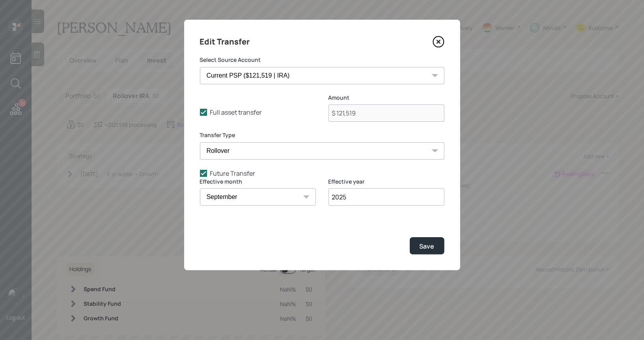 This screenshot has width=644, height=340. I want to click on label: Amount, so click(386, 98).